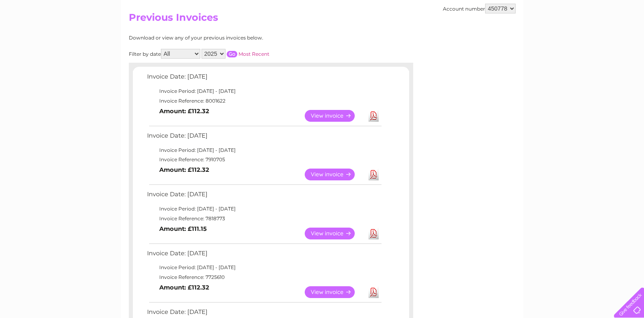 The width and height of the screenshot is (644, 318). I want to click on td: Invoice Reference: 7910705, so click(264, 159).